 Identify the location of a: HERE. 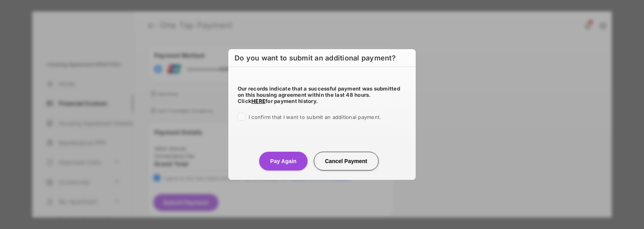
(259, 101).